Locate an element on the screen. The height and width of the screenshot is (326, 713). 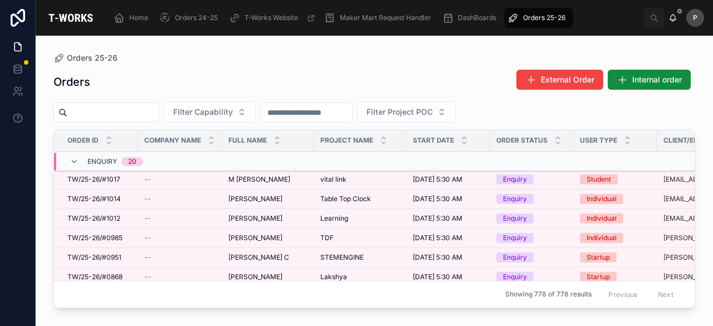
a: Orders 24-25 is located at coordinates (190, 18).